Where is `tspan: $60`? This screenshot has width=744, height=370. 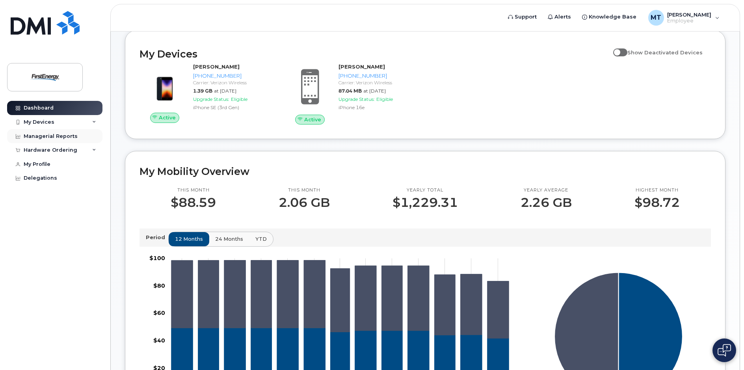
tspan: $60 is located at coordinates (159, 313).